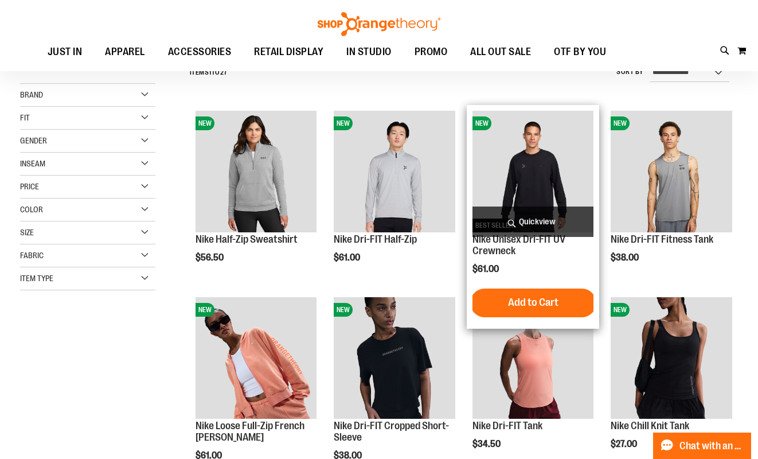 This screenshot has height=459, width=758. I want to click on span: $34.50, so click(487, 444).